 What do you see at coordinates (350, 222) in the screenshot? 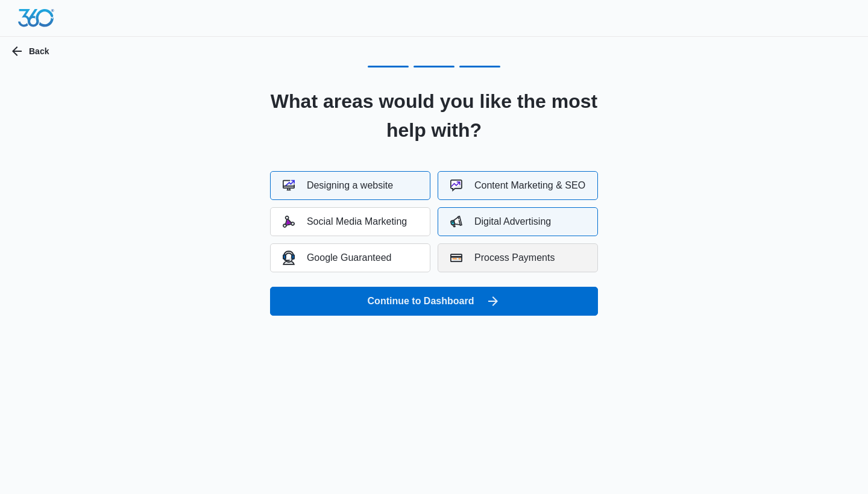
I see `button: Social Media Marketing` at bounding box center [350, 222].